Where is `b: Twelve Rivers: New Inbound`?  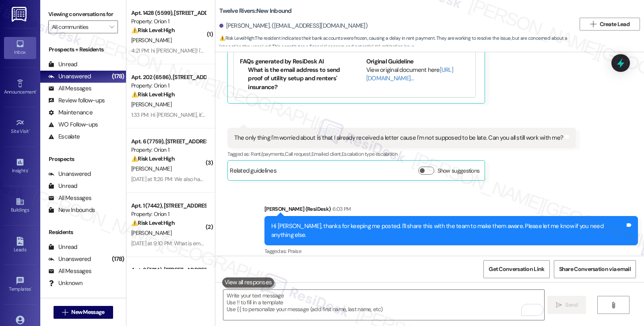 b: Twelve Rivers: New Inbound is located at coordinates (255, 11).